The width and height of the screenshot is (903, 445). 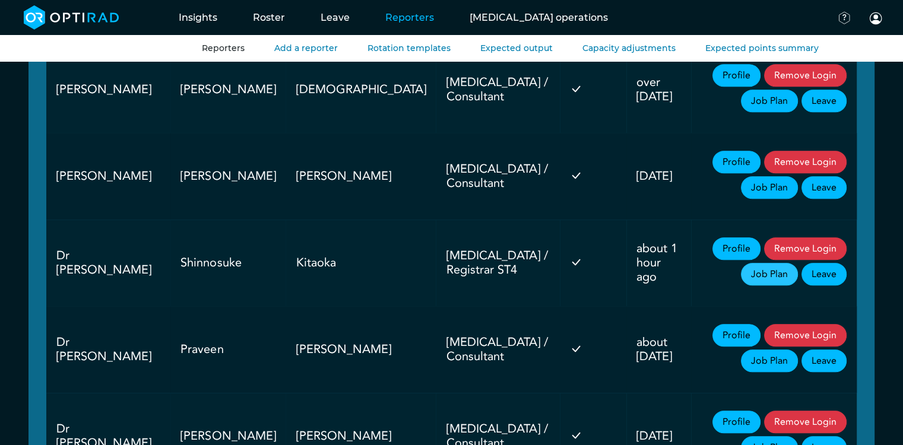 What do you see at coordinates (360, 263) in the screenshot?
I see `td: Kitaoka` at bounding box center [360, 263].